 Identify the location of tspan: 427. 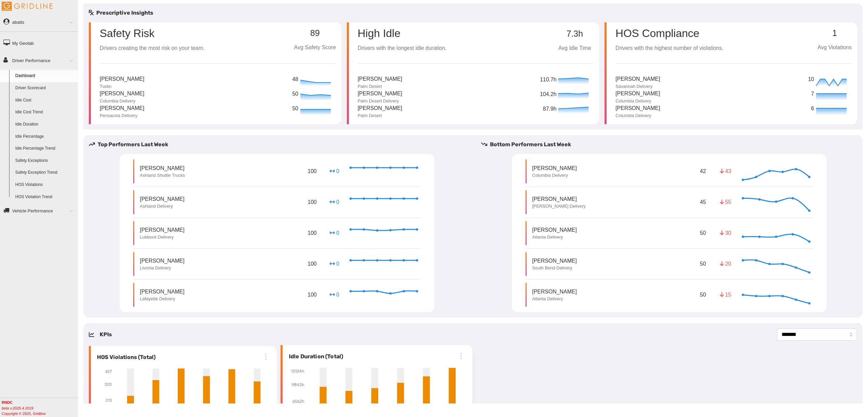
(108, 372).